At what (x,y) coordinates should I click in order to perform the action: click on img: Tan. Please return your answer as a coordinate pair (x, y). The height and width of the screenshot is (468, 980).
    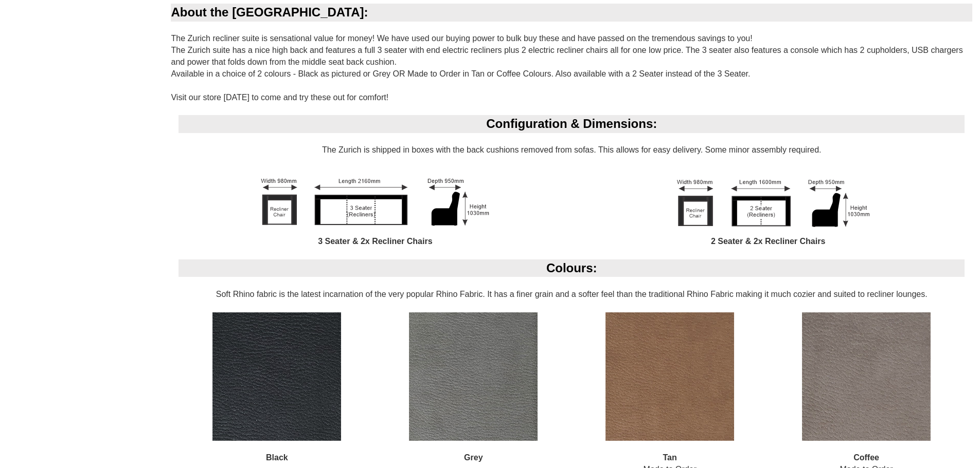
    Looking at the image, I should click on (670, 376).